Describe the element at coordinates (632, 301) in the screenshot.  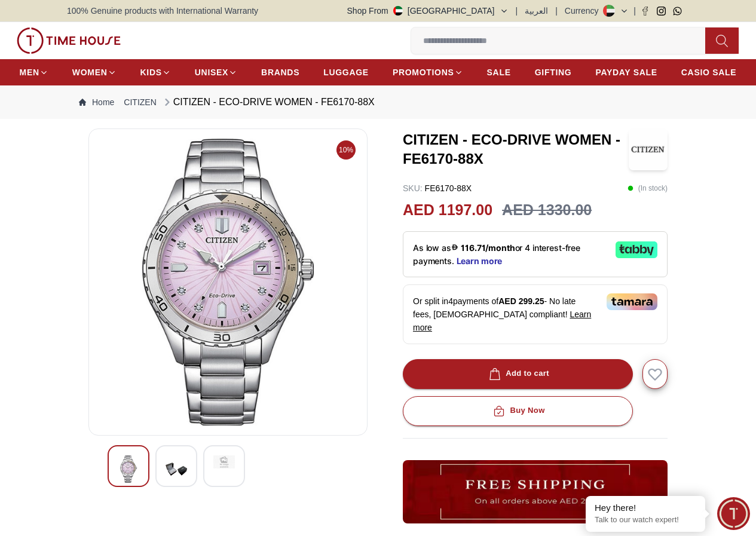
I see `img: Tamara` at that location.